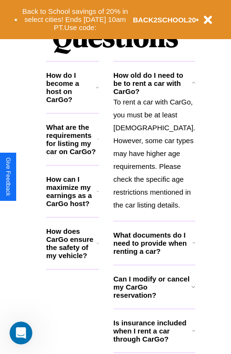 The width and height of the screenshot is (231, 354). What do you see at coordinates (153, 287) in the screenshot?
I see `h3: Can I modify or cancel my CarGo reservation?` at bounding box center [153, 287].